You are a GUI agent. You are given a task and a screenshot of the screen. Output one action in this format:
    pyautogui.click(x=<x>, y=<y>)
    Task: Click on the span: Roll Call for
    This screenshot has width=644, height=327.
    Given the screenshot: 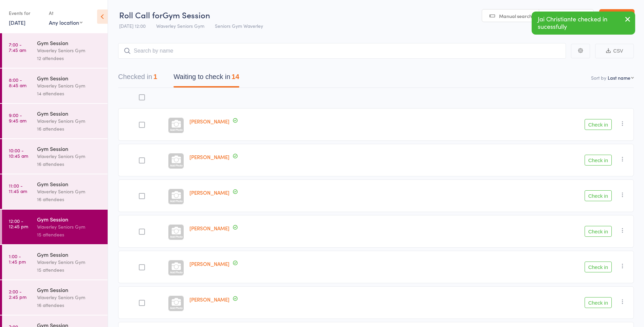 What is the action you would take?
    pyautogui.click(x=141, y=15)
    